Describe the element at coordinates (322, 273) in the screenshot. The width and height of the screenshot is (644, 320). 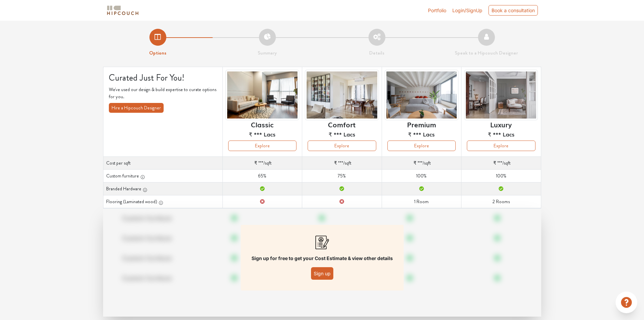
I see `button: Sign up` at that location.